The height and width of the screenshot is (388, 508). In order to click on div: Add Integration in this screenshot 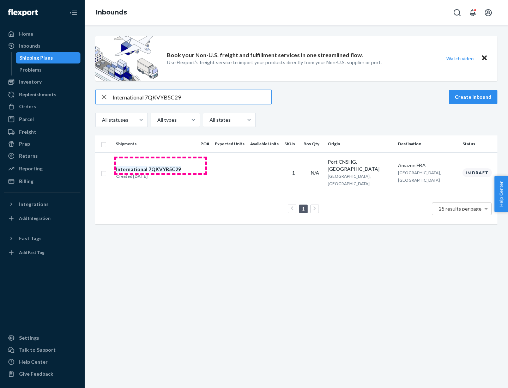, I will do `click(35, 218)`.